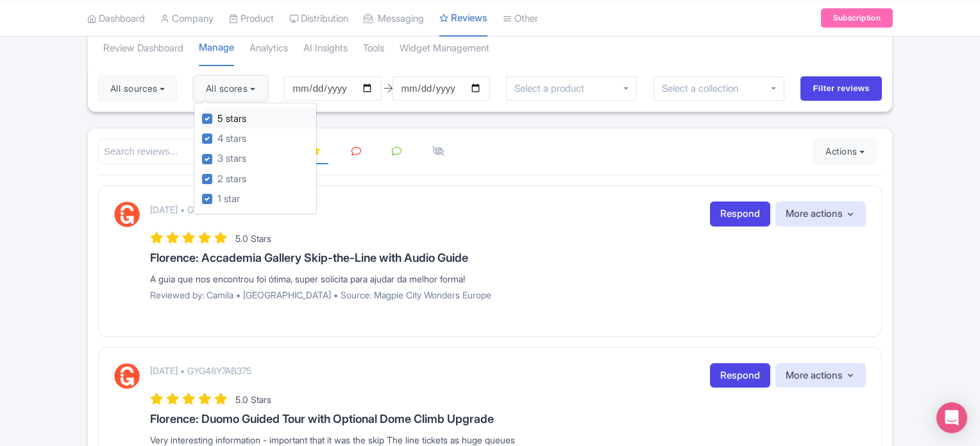  I want to click on div: Open Intercom Messenger, so click(952, 418).